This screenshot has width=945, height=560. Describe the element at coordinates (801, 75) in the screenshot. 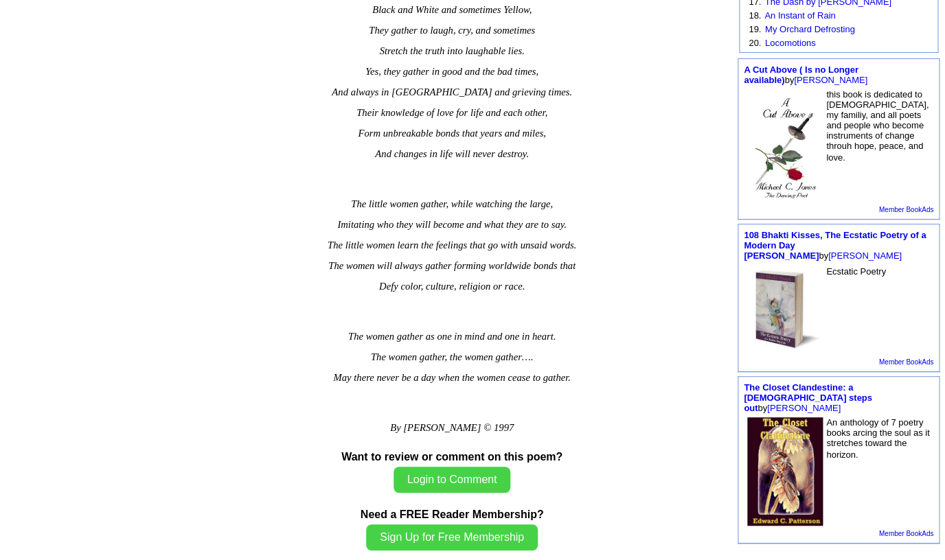

I see `a: A Cut Above ( Is no Longer available)` at that location.